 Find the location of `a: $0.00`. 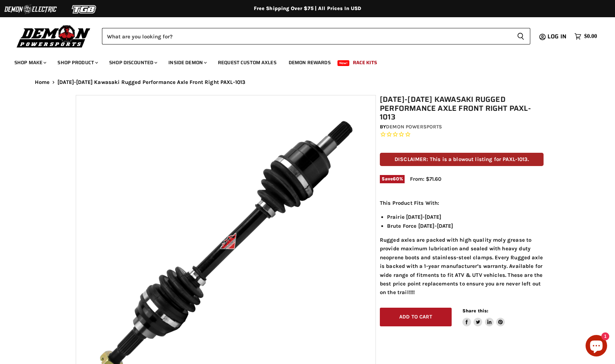

a: $0.00 is located at coordinates (586, 36).